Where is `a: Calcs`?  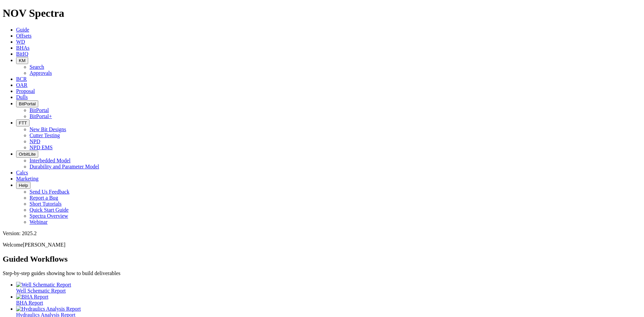
a: Calcs is located at coordinates (22, 172).